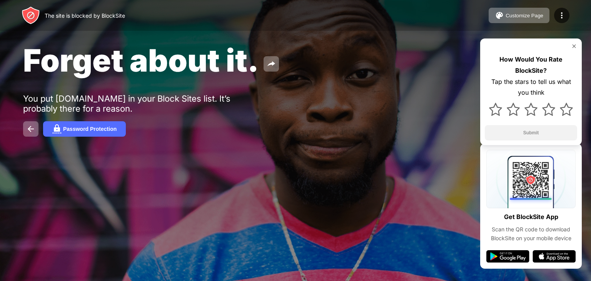  Describe the element at coordinates (141, 60) in the screenshot. I see `span: Forget about it.` at that location.